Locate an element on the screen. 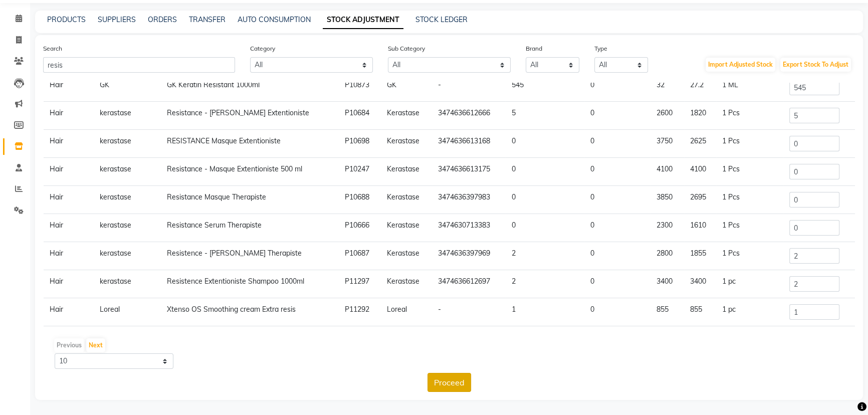 The width and height of the screenshot is (868, 415). td: 2300 is located at coordinates (667, 228).